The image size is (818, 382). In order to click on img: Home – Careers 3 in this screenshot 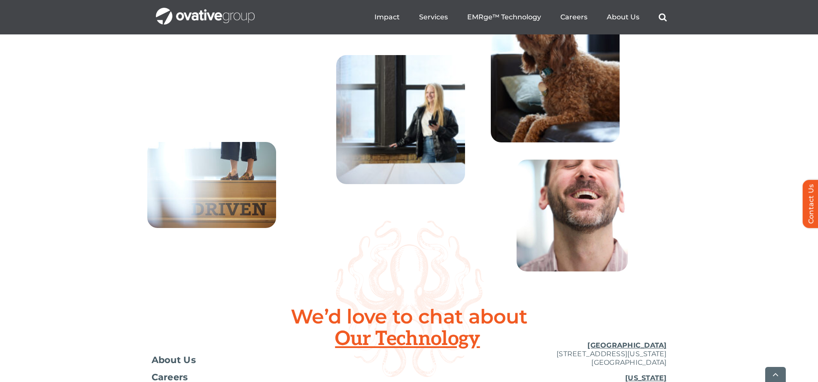, I will do `click(212, 185)`.